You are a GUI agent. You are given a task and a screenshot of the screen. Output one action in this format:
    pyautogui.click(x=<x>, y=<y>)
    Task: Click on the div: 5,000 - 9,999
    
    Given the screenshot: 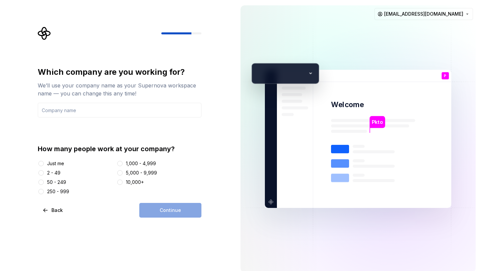 What is the action you would take?
    pyautogui.click(x=141, y=173)
    